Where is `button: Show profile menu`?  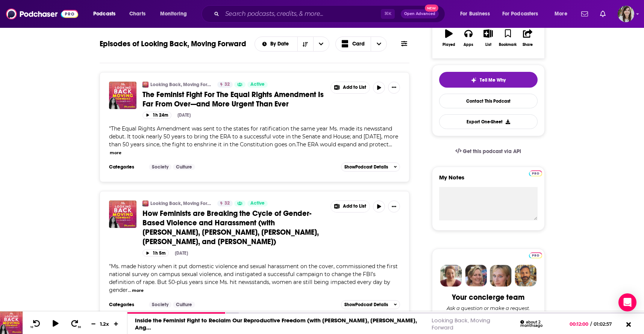
button: Show profile menu is located at coordinates (626, 14).